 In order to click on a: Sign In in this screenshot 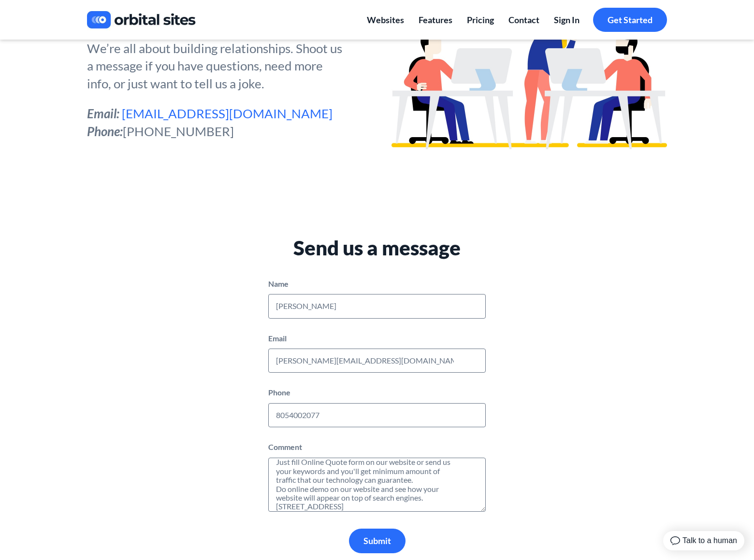, I will do `click(567, 20)`.